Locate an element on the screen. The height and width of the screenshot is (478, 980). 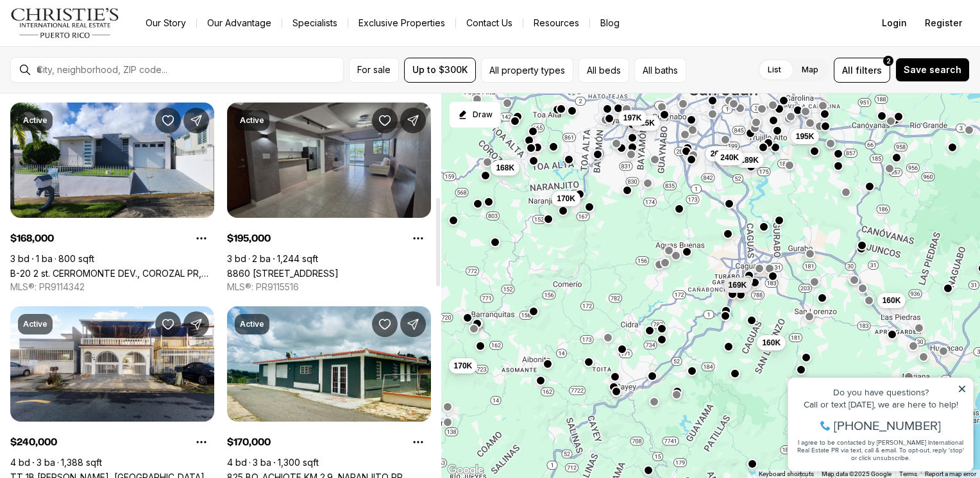
a: B-20 2 st. CERROMONTE DEV., COROZAL PR, 00783 is located at coordinates (112, 273).